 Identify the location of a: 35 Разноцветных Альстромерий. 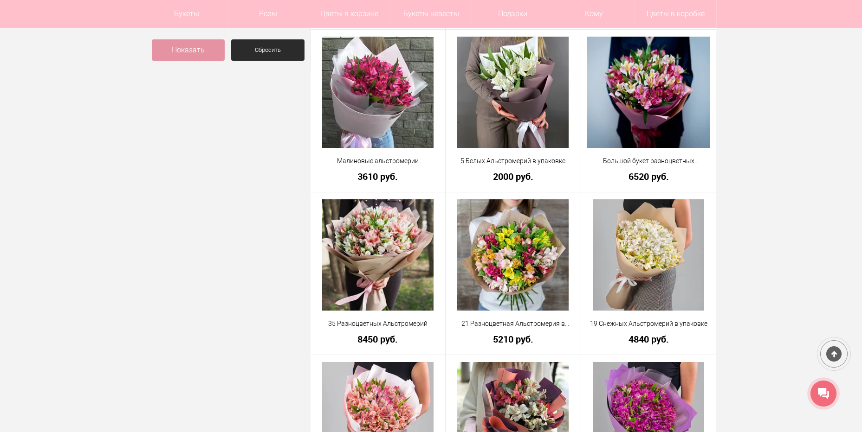
(378, 324).